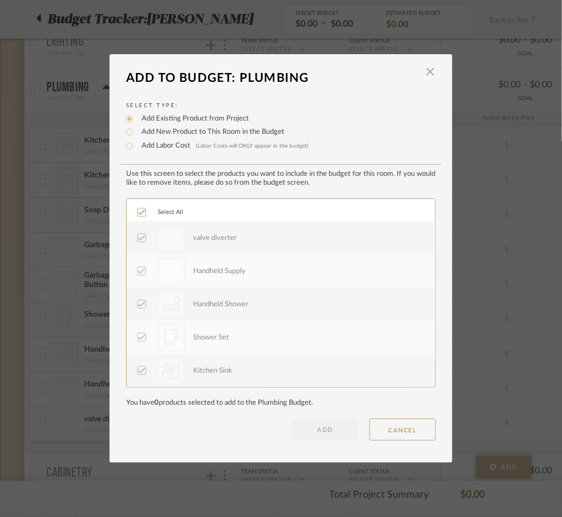 The height and width of the screenshot is (517, 562). What do you see at coordinates (281, 106) in the screenshot?
I see `label: Select Type:` at bounding box center [281, 106].